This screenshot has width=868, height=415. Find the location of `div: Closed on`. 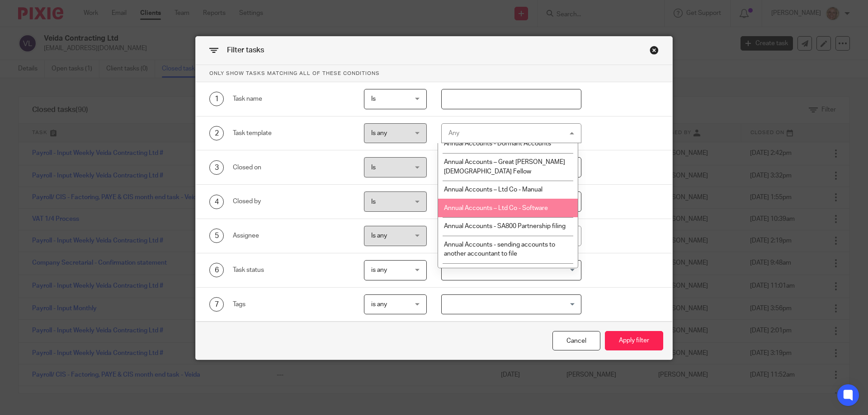

div: Closed on is located at coordinates (291, 168).